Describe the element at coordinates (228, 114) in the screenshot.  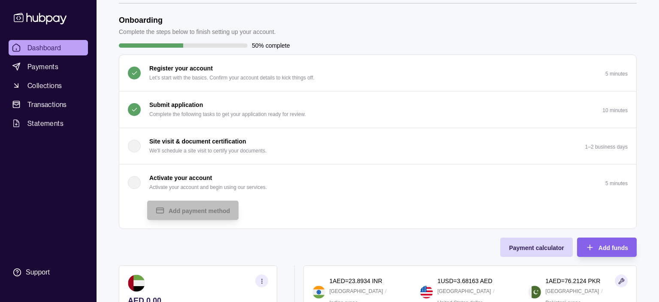
I see `p: Complete the following tasks to get your application ready for review.` at that location.